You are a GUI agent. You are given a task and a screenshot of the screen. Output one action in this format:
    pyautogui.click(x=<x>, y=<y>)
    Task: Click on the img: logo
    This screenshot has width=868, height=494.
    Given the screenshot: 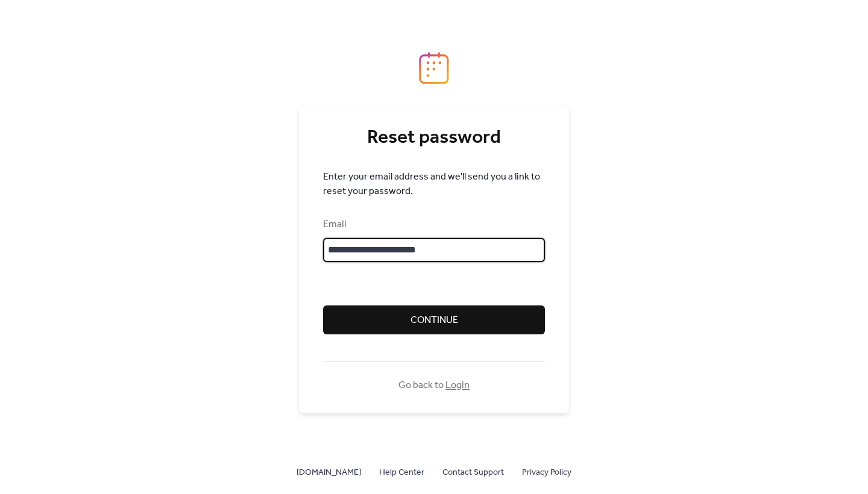 What is the action you would take?
    pyautogui.click(x=434, y=68)
    